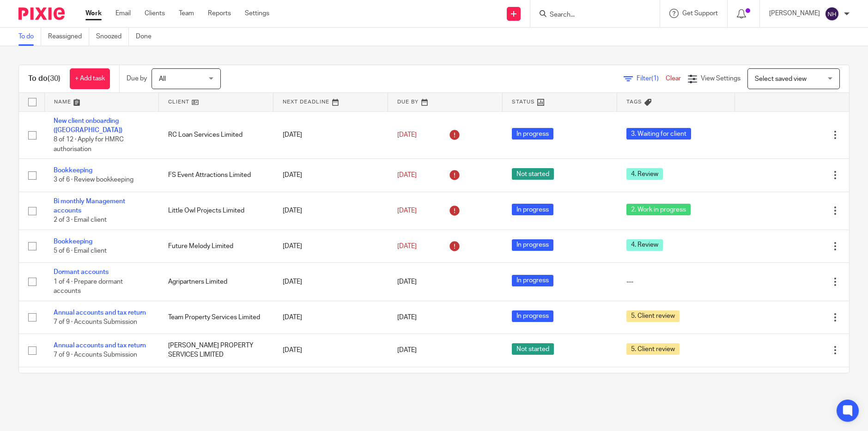  Describe the element at coordinates (162, 79) in the screenshot. I see `span: All` at that location.